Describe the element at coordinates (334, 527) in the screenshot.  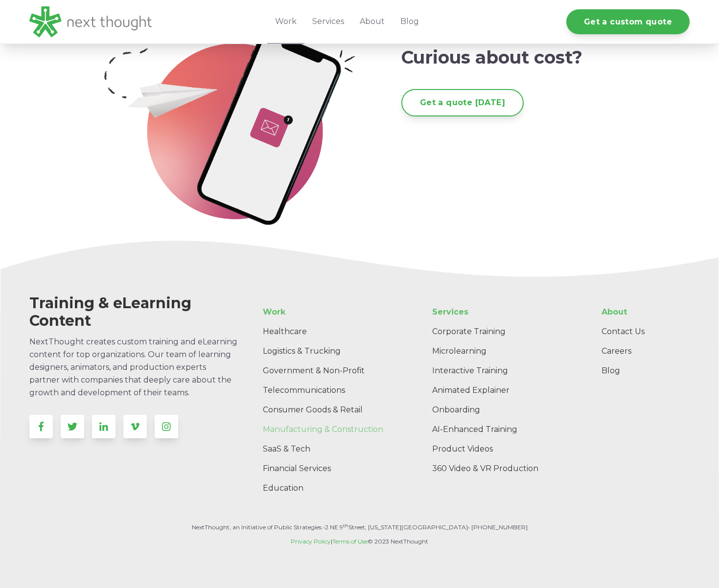
I see `span: 2 NE 9` at that location.